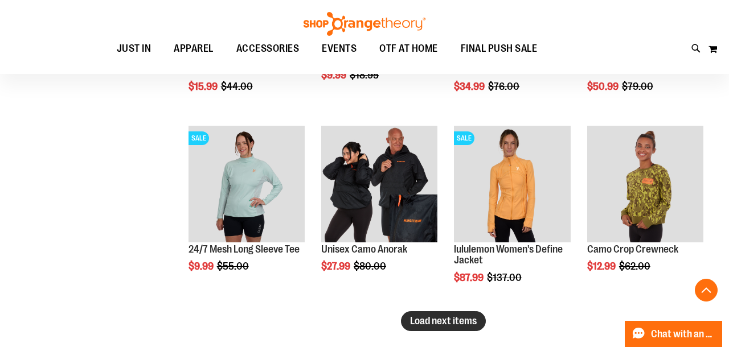 Image resolution: width=729 pixels, height=347 pixels. Describe the element at coordinates (505, 87) in the screenshot. I see `span: $76.00` at that location.